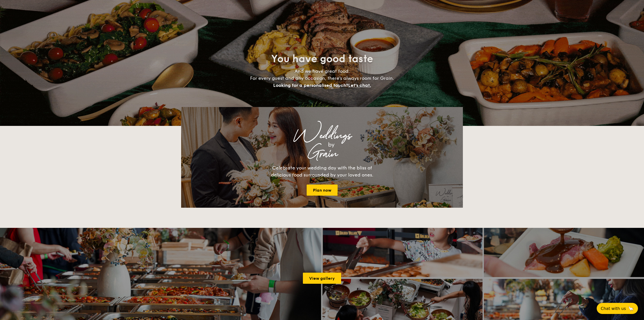  I want to click on div: Weddings, so click(322, 135).